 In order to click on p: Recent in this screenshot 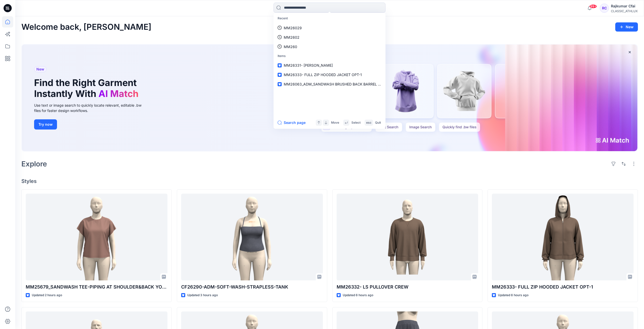, I will do `click(330, 18)`.